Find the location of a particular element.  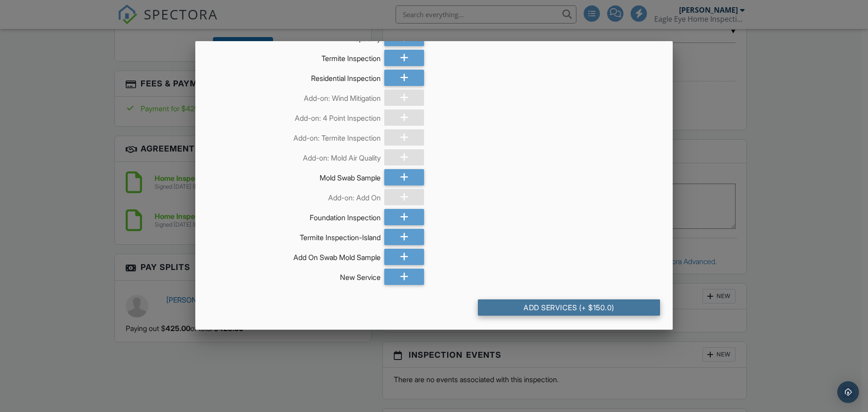

div: New Service is located at coordinates (295, 276).